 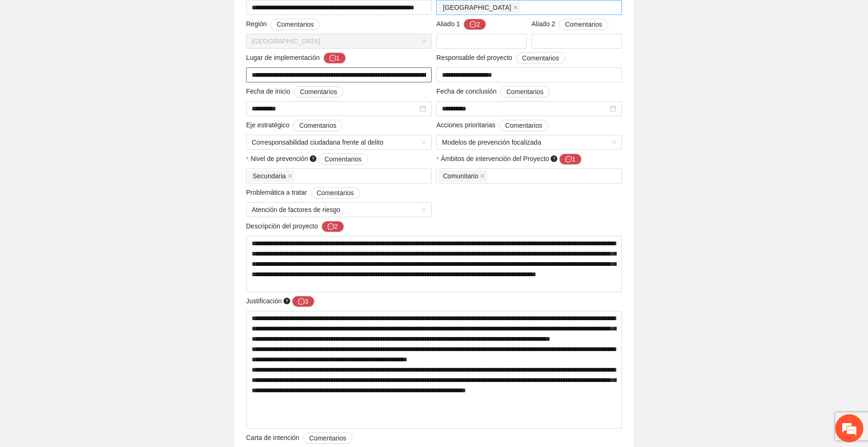 What do you see at coordinates (524, 92) in the screenshot?
I see `button: Fecha de conclusión` at bounding box center [524, 92].